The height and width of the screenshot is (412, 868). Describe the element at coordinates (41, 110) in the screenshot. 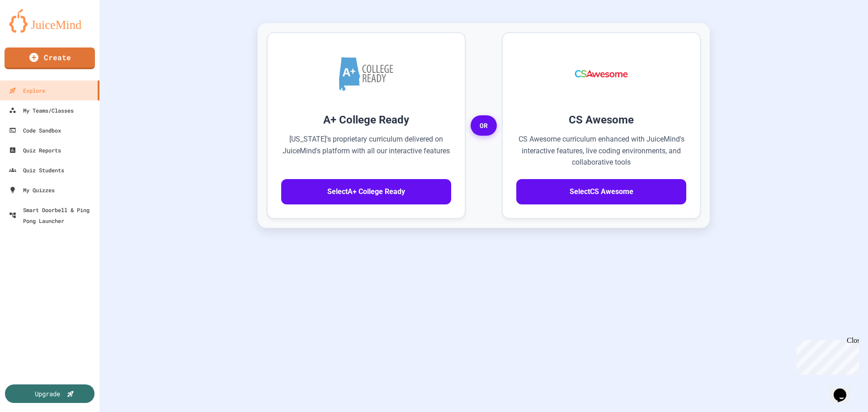

I see `div: My Teams/Classes` at that location.